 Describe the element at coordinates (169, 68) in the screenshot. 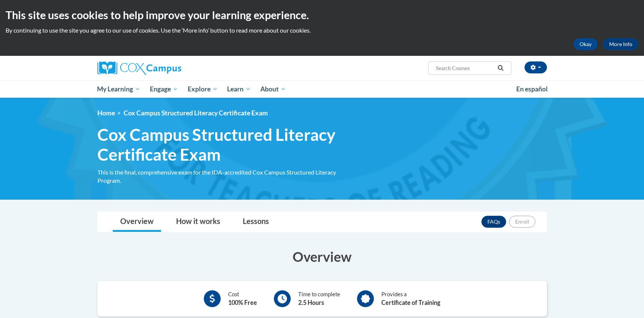

I see `a: Cox Campus` at that location.